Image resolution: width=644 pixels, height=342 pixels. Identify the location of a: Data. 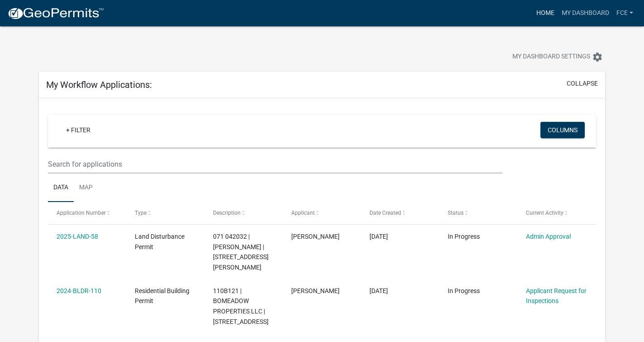
(61, 188).